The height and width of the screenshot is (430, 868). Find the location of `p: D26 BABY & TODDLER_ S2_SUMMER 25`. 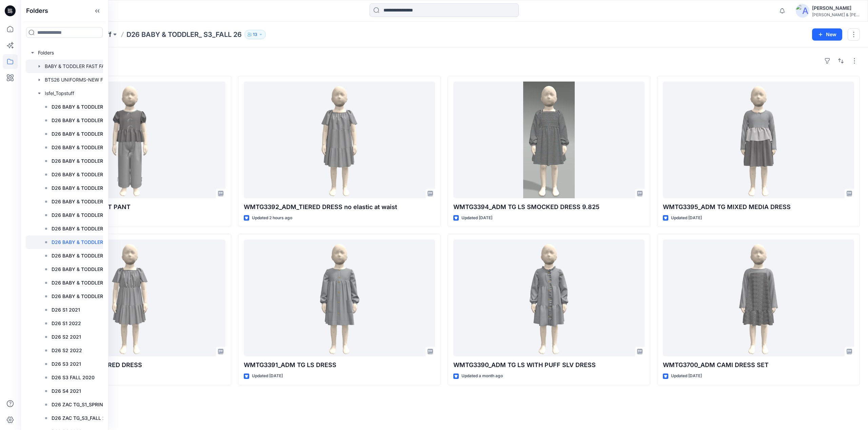

p: D26 BABY & TODDLER_ S2_SUMMER 25 is located at coordinates (87, 175).